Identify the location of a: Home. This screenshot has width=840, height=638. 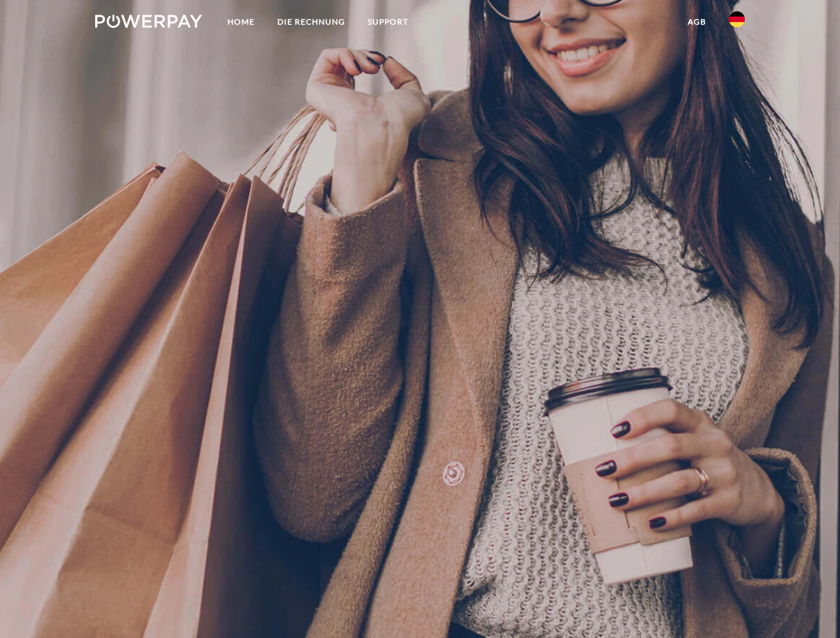
(241, 22).